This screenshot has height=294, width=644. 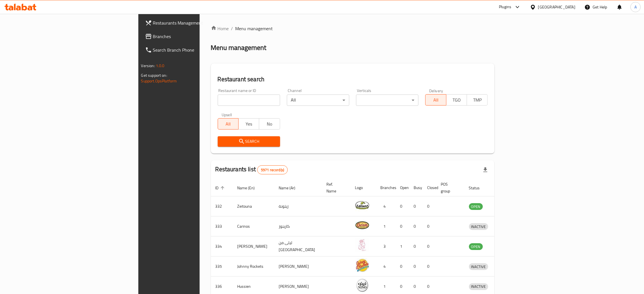 What do you see at coordinates (430, 188) in the screenshot?
I see `th: Closed` at bounding box center [430, 188].